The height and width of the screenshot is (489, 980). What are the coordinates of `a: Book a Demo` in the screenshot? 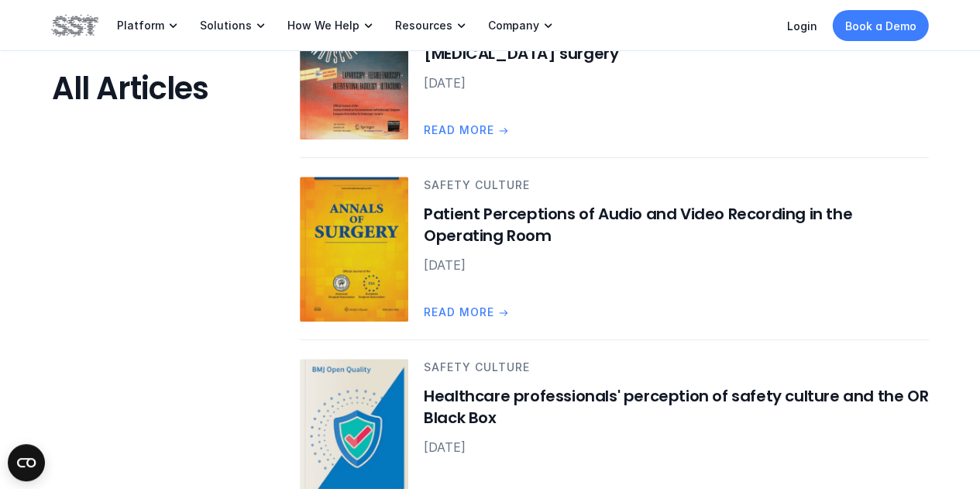 It's located at (881, 26).